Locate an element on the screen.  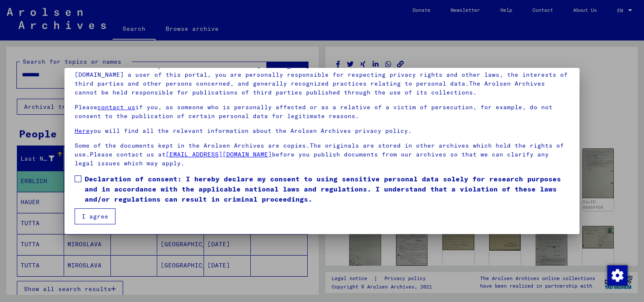
a: Here is located at coordinates (82, 131).